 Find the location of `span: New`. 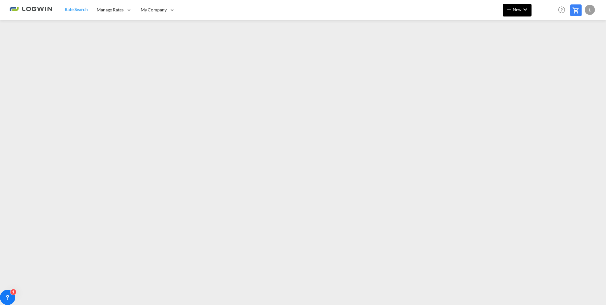

span: New is located at coordinates (517, 10).